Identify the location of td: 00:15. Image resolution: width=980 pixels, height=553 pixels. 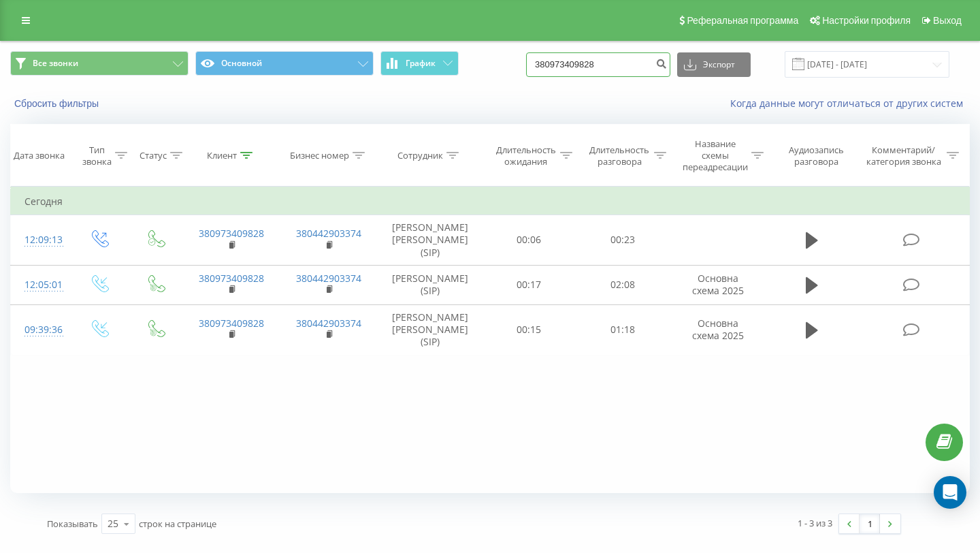
(529, 330).